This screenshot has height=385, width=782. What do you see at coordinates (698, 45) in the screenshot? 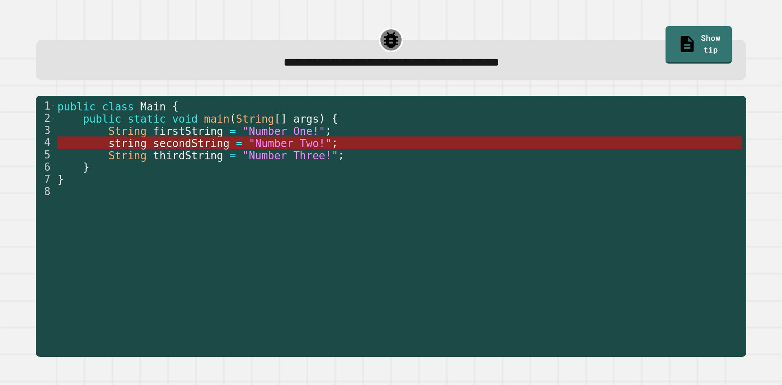
I see `a: Show tip` at bounding box center [698, 45].